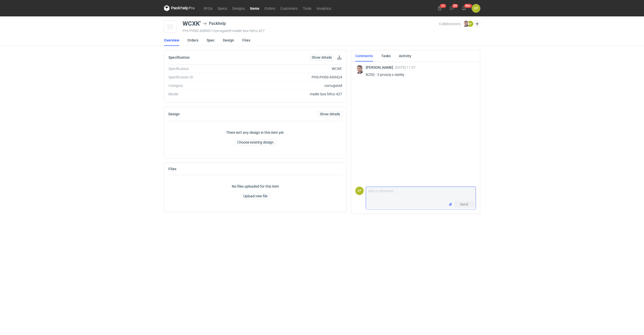  Describe the element at coordinates (311, 31) in the screenshot. I see `div: PHI-PH00-A08901` at that location.